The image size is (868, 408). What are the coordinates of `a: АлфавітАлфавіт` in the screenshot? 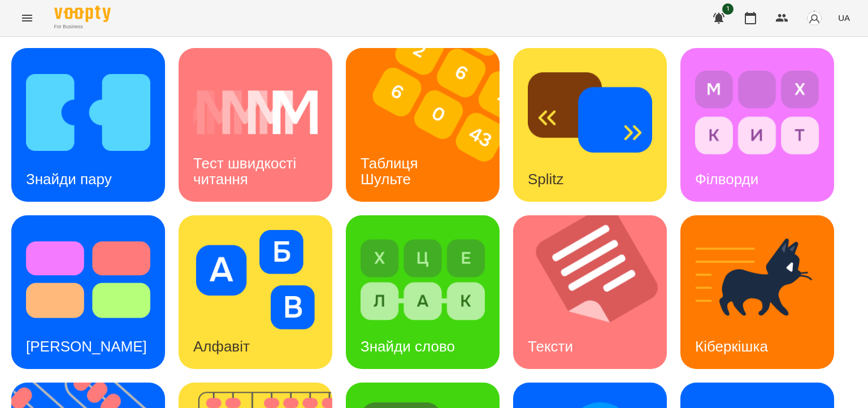 It's located at (255, 292).